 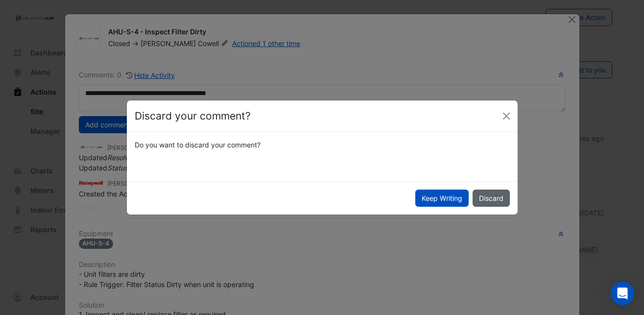 I want to click on div: Do you want to discard your comment?, so click(x=322, y=144).